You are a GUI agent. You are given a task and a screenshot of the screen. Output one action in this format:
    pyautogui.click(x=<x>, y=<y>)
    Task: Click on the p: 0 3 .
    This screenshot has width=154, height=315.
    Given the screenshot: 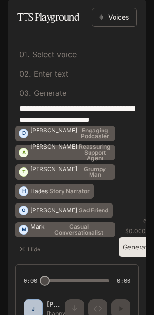 What is the action you would take?
    pyautogui.click(x=25, y=93)
    